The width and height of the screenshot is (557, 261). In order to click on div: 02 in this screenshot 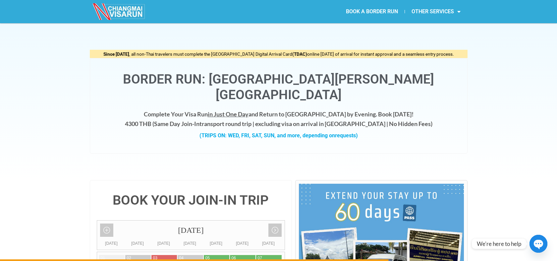, I will do `click(129, 258)`.